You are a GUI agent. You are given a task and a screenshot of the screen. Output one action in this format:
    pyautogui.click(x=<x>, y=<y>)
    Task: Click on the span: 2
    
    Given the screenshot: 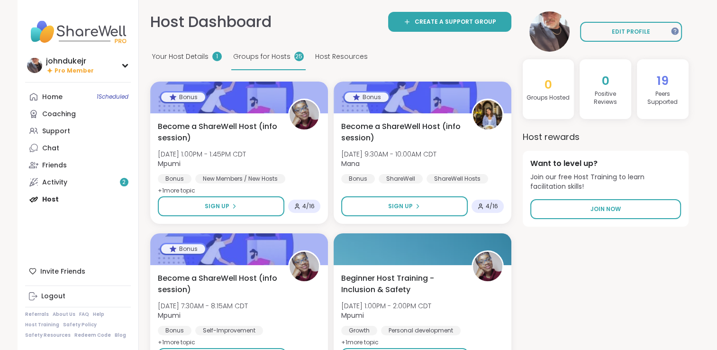 What is the action you would take?
    pyautogui.click(x=124, y=182)
    